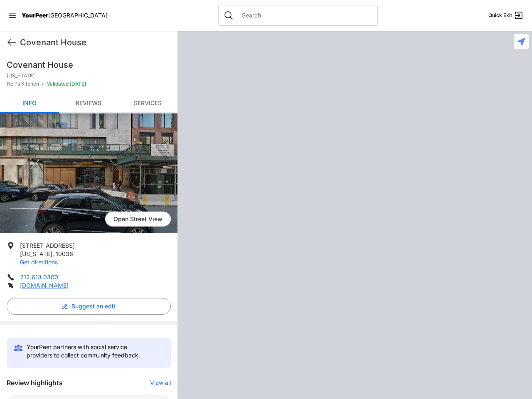 This screenshot has height=399, width=532. What do you see at coordinates (148, 103) in the screenshot?
I see `a: Services` at bounding box center [148, 103].